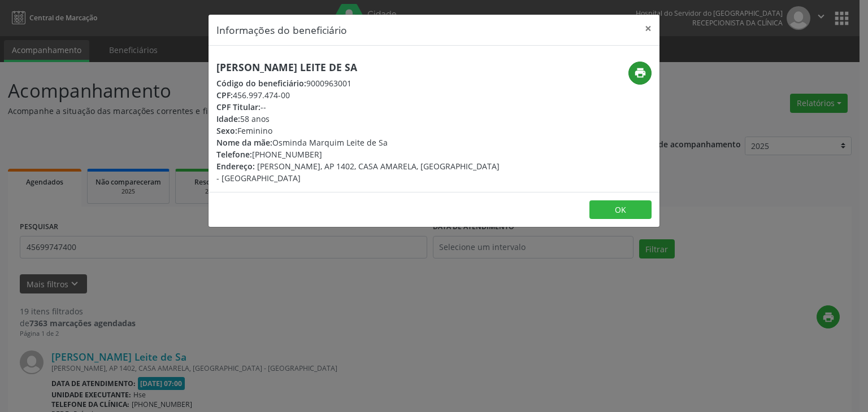  I want to click on span: Código do beneficiário:, so click(261, 83).